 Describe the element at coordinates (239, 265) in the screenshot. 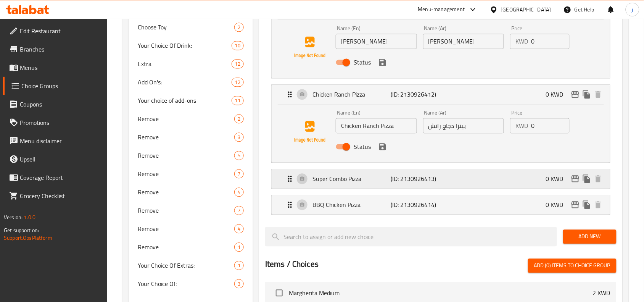

I see `span: 1` at that location.